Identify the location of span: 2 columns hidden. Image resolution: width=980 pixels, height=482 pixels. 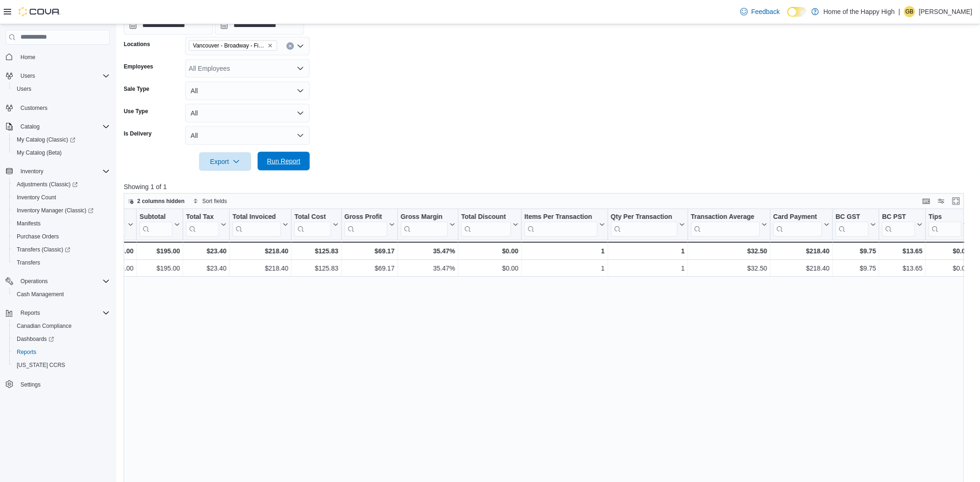
(161, 201).